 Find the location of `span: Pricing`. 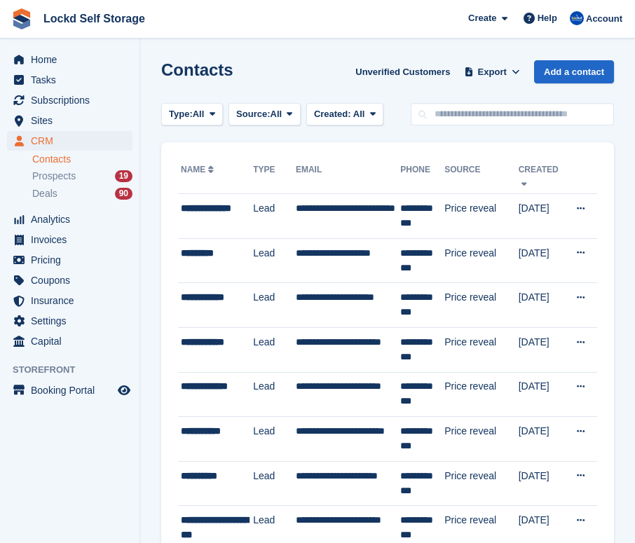

span: Pricing is located at coordinates (73, 260).